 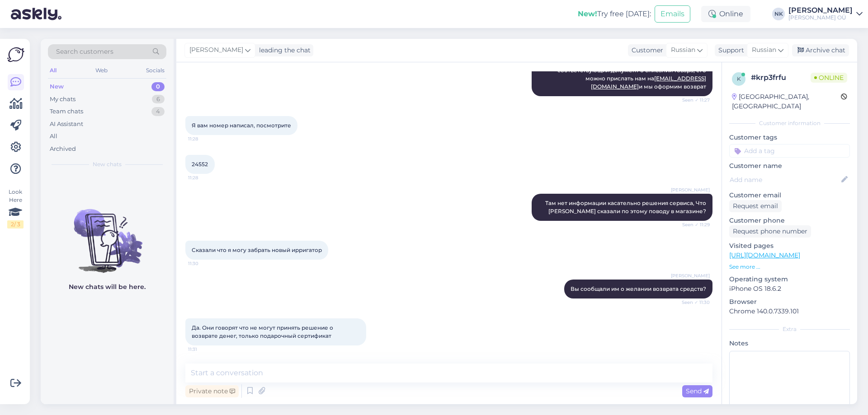 What do you see at coordinates (789, 279) in the screenshot?
I see `p: Operating system` at bounding box center [789, 279].